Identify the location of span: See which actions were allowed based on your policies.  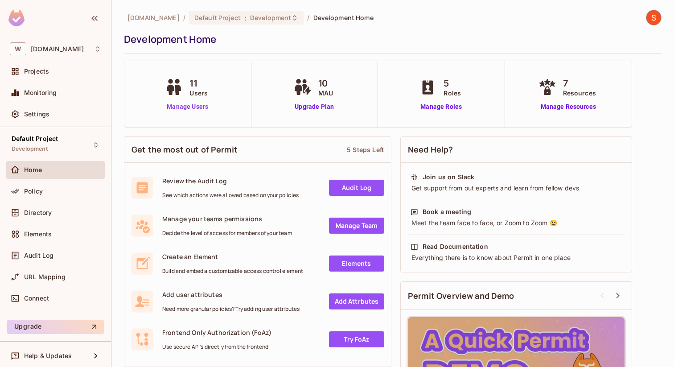
(231, 195).